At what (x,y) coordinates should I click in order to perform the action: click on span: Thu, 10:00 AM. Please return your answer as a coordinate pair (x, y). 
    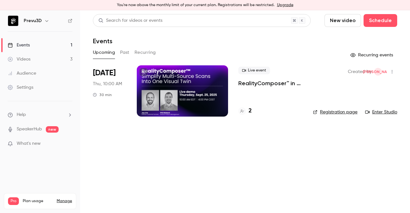
    Looking at the image, I should click on (107, 84).